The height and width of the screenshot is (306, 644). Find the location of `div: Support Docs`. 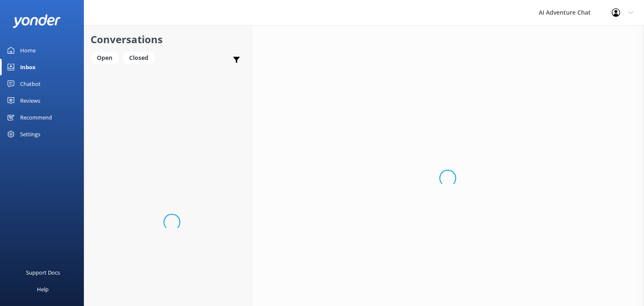

div: Support Docs is located at coordinates (43, 272).